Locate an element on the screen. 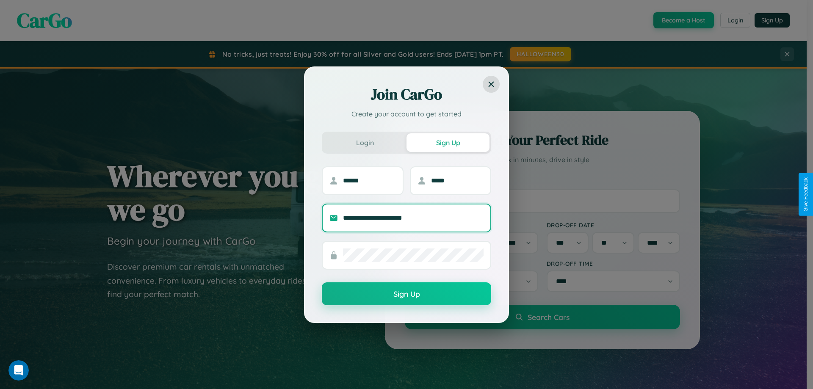 This screenshot has height=389, width=813. p: Create your account to get started is located at coordinates (406, 114).